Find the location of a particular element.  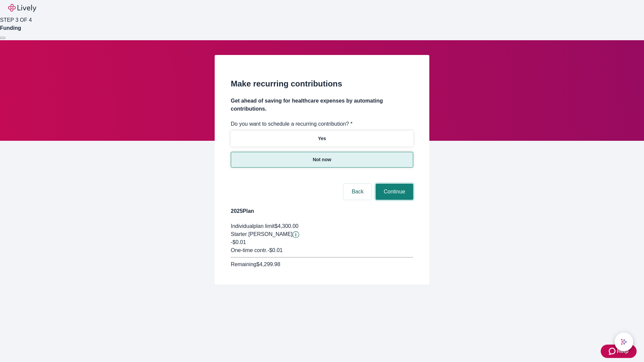

span: - $0.01 is located at coordinates (275, 251).